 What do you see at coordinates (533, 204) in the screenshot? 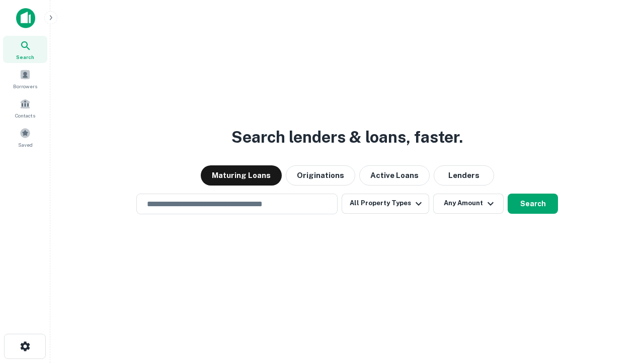
I see `button: Search` at bounding box center [533, 204].